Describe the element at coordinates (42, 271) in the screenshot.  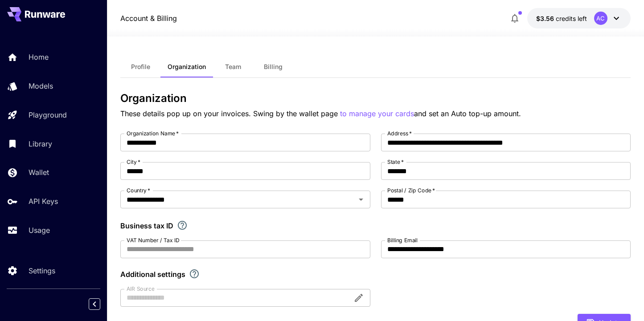
I see `p: Settings` at that location.